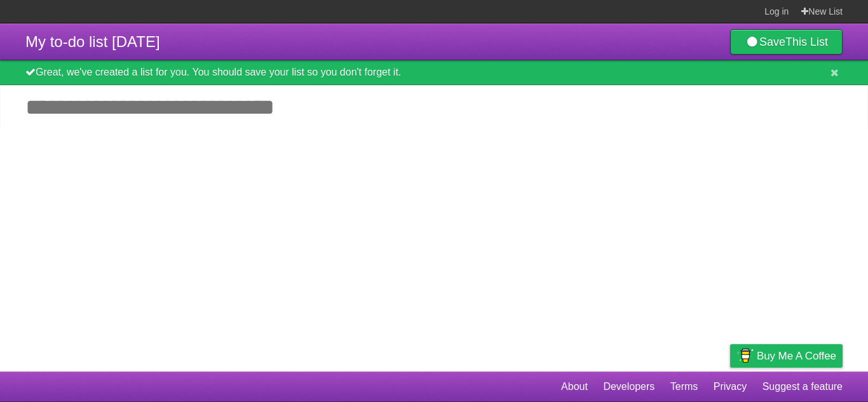 Image resolution: width=868 pixels, height=402 pixels. What do you see at coordinates (730, 387) in the screenshot?
I see `a: Privacy` at bounding box center [730, 387].